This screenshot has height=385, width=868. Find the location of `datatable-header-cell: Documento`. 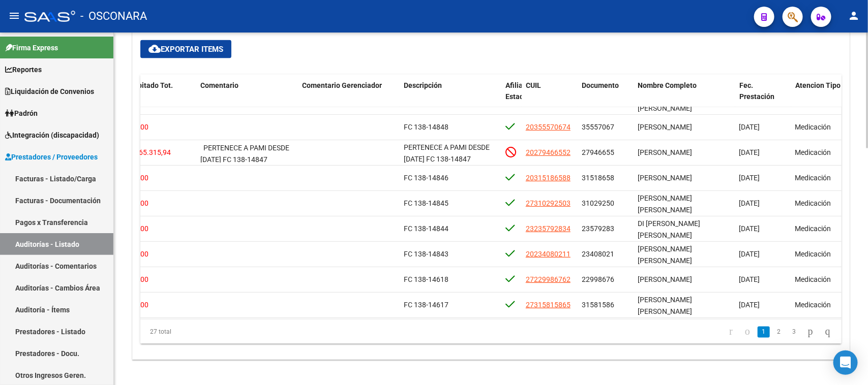

datatable-header-cell: Documento is located at coordinates (606, 97).